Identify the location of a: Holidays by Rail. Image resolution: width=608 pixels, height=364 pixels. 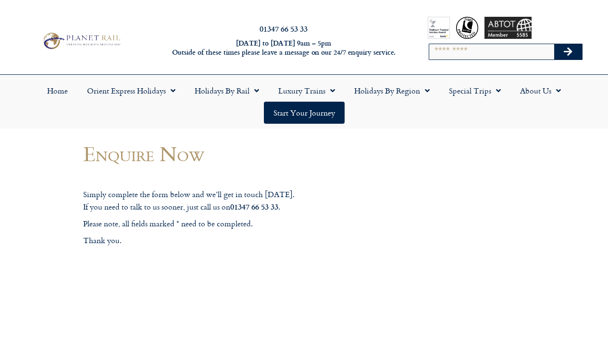
(227, 91).